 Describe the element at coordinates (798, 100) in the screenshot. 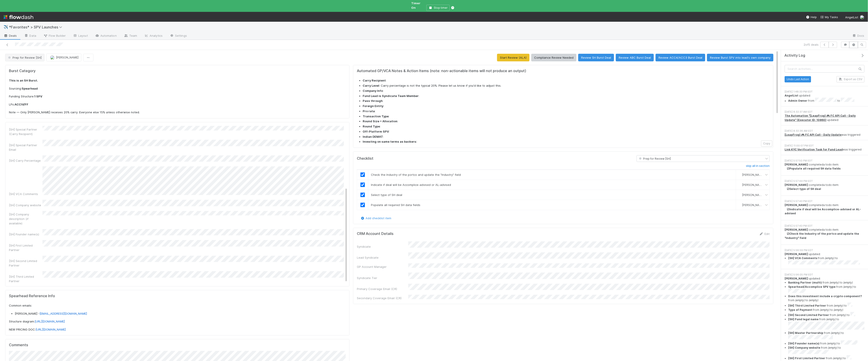

I see `strong: Admin Owner` at that location.